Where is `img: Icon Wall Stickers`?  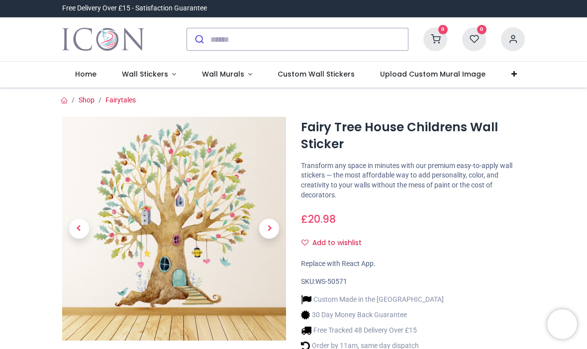 img: Icon Wall Stickers is located at coordinates (103, 39).